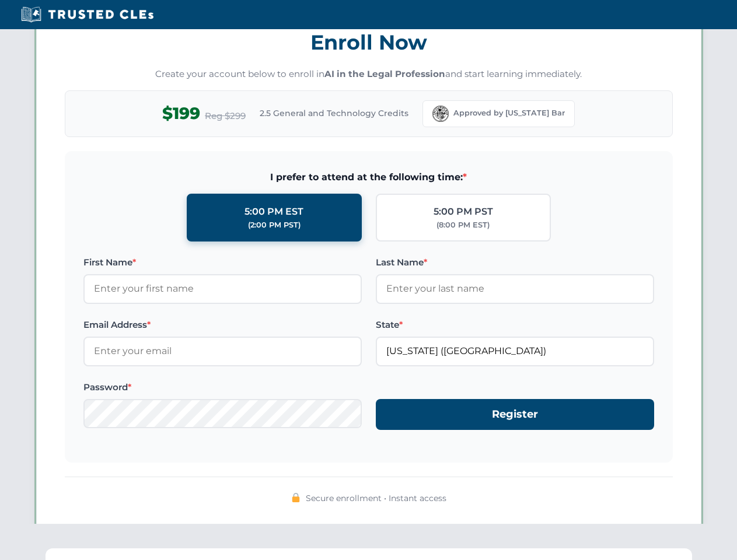  I want to click on input: Enter your email, so click(222, 351).